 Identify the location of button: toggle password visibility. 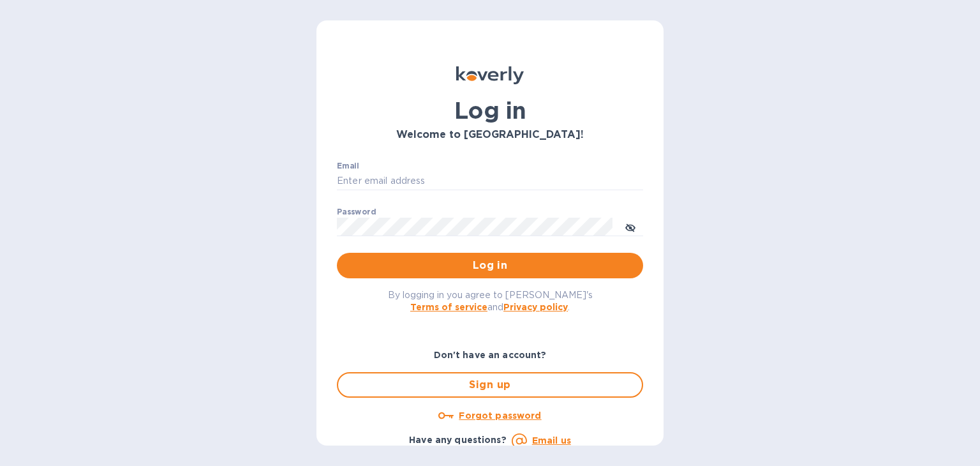
(630, 227).